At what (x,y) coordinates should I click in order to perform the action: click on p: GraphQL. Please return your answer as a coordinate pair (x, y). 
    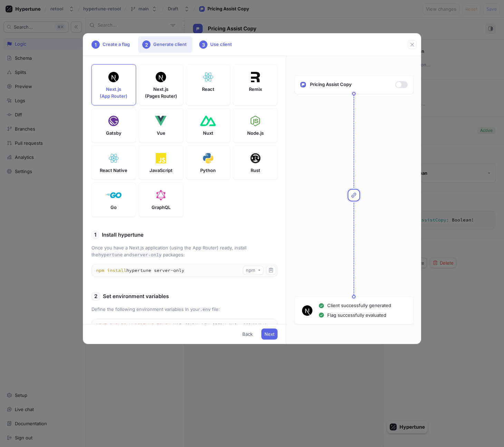
    Looking at the image, I should click on (161, 208).